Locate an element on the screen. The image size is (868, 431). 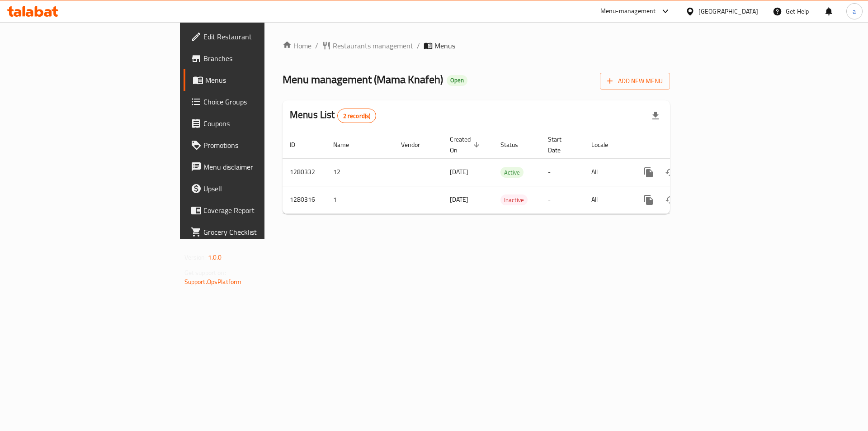
button: Add New Menu is located at coordinates (635, 81).